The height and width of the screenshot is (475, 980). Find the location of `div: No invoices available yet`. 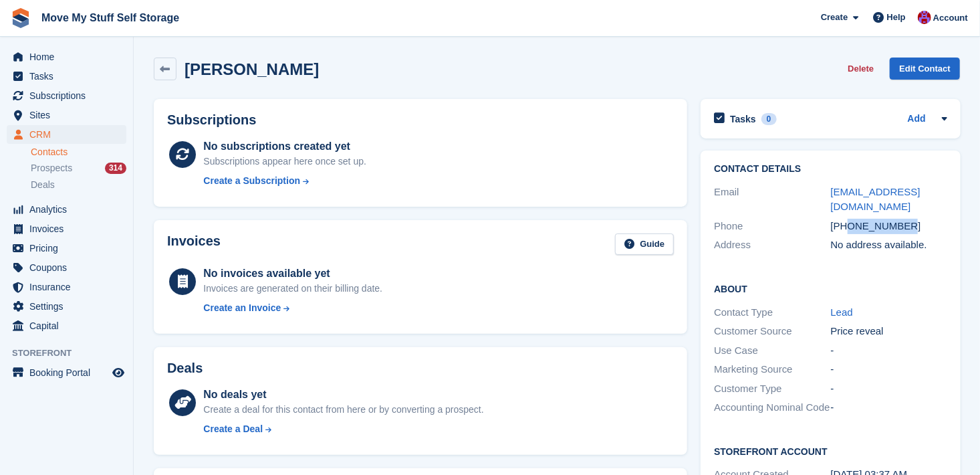

div: No invoices available yet is located at coordinates (292, 274).